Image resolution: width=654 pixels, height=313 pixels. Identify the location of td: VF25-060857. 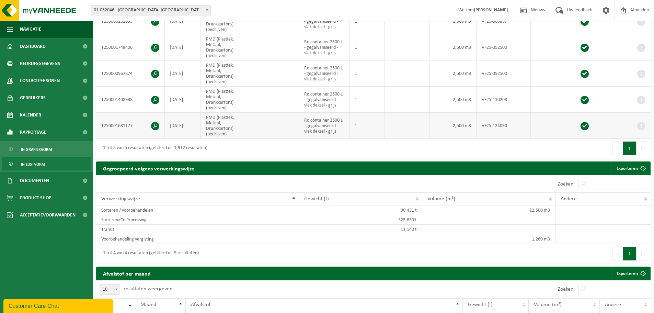
(503, 21).